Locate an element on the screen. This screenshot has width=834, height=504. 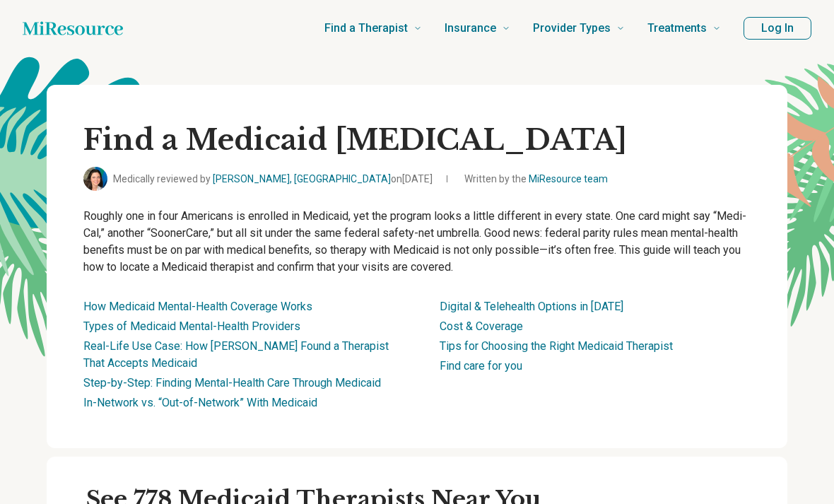
a: Types of Medicaid Mental-Health Providers is located at coordinates (191, 325).